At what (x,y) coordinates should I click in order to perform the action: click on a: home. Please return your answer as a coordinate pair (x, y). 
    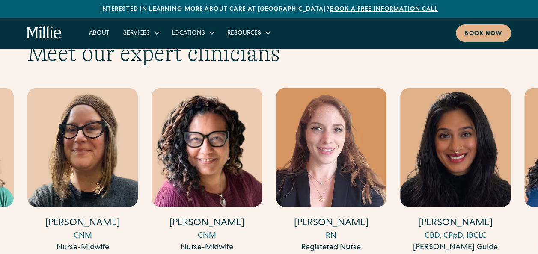
    Looking at the image, I should click on (44, 33).